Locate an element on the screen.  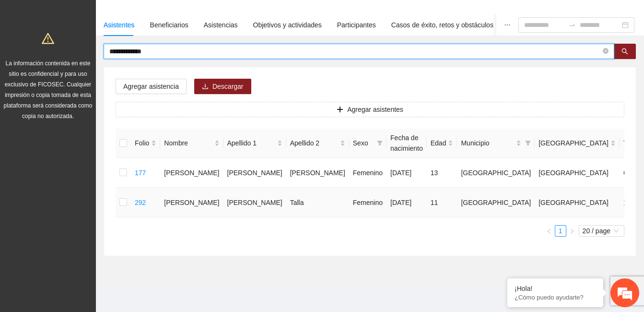
button: plusAgregar asistentes is located at coordinates (370, 109).